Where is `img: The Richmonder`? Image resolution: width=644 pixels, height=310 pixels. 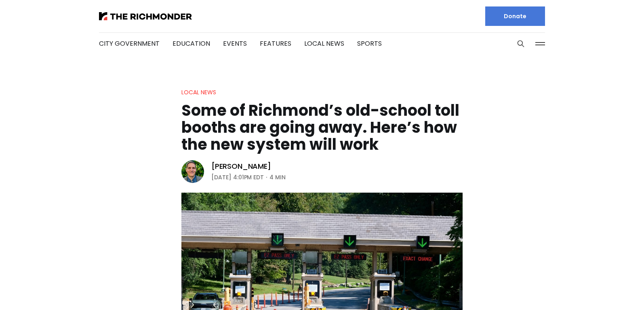 img: The Richmonder is located at coordinates (146, 16).